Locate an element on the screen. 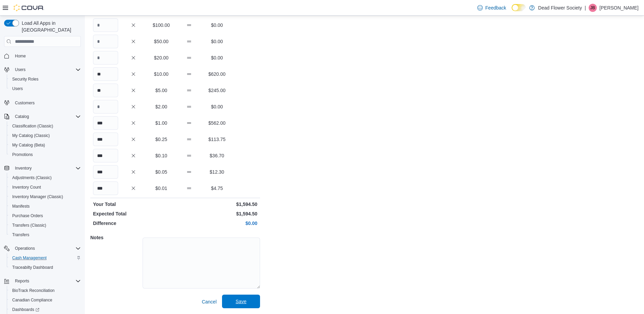 This screenshot has height=314, width=644. span: BioTrack Reconciliation is located at coordinates (33, 291).